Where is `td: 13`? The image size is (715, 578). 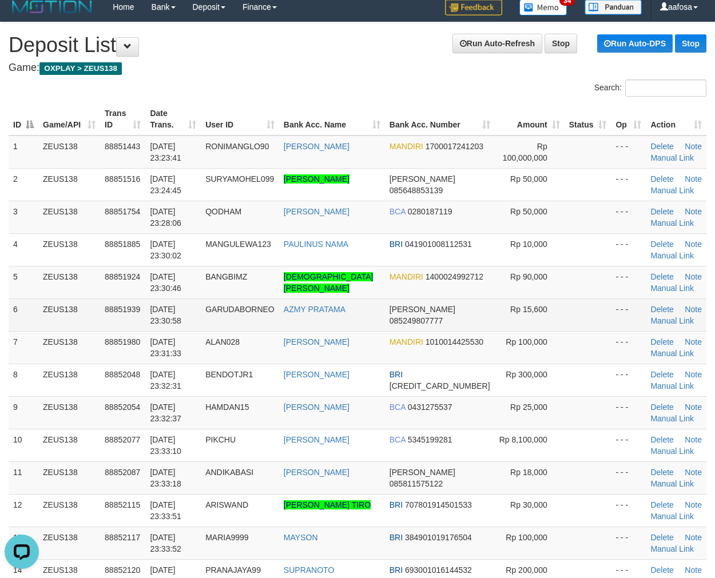 td: 13 is located at coordinates (23, 543).